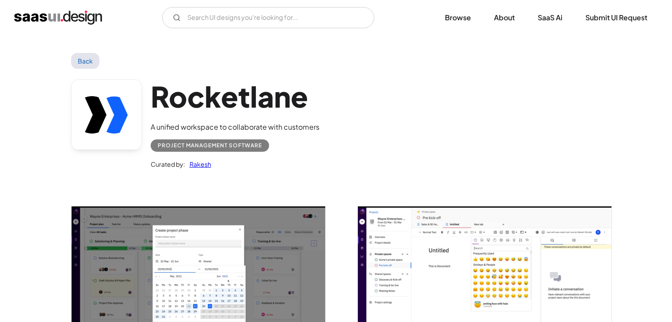 This screenshot has width=672, height=322. What do you see at coordinates (198, 164) in the screenshot?
I see `a: Rakesh` at bounding box center [198, 164].